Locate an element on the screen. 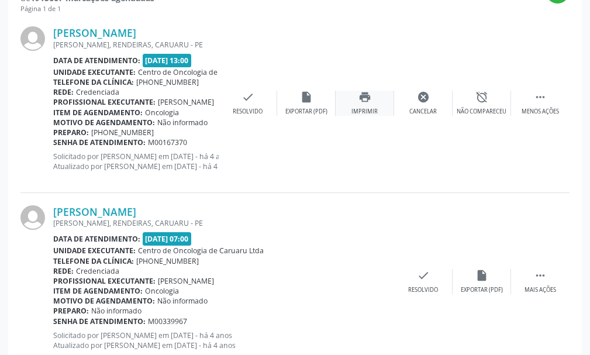 Image resolution: width=590 pixels, height=355 pixels. div: Página 1 de 1 is located at coordinates (87, 9).